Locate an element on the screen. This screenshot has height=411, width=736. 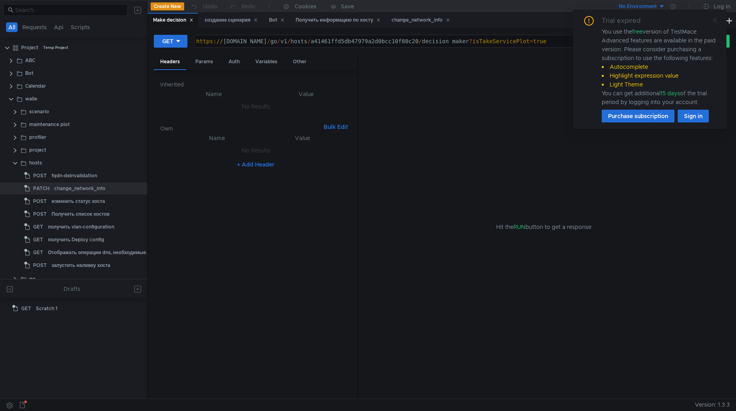
div: Save is located at coordinates (347, 6).